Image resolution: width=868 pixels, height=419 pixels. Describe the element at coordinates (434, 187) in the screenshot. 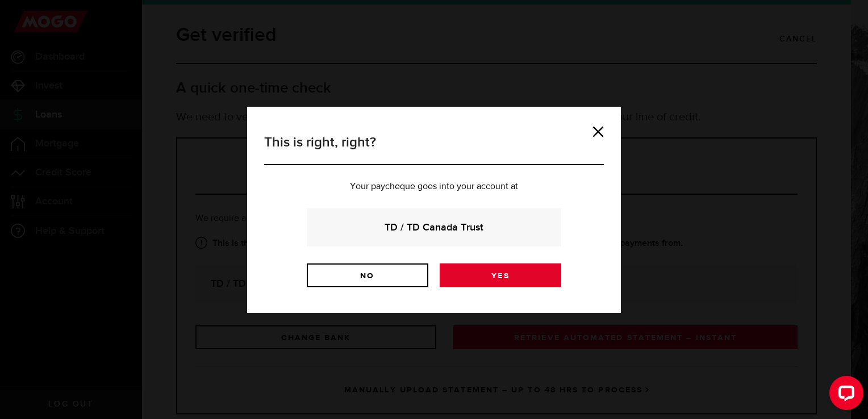

I see `p: Your paycheque goes into your account at` at that location.